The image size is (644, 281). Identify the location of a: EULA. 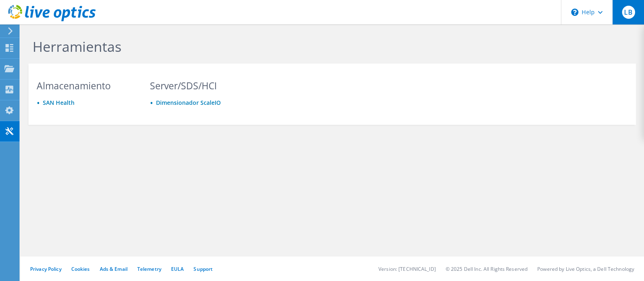
(177, 269).